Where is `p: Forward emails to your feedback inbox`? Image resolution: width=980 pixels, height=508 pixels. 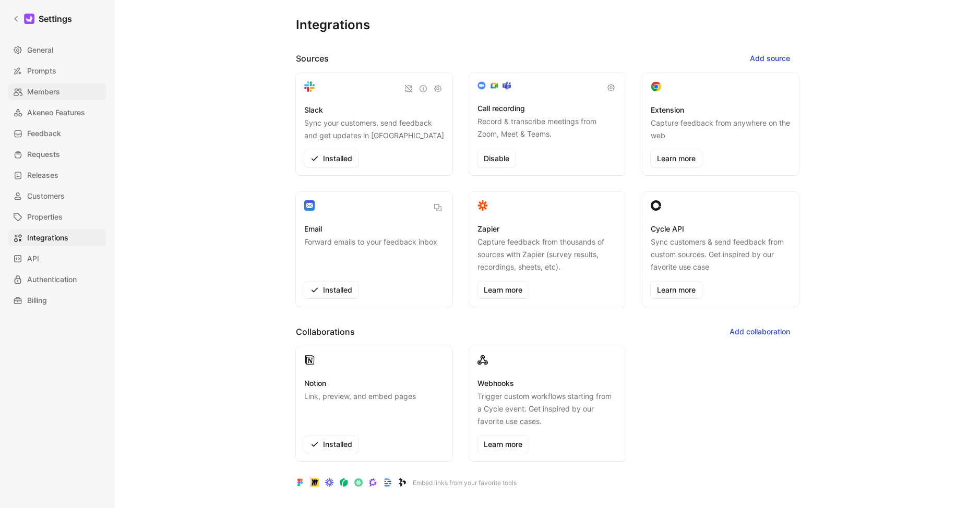
p: Forward emails to your feedback inbox is located at coordinates (370, 254).